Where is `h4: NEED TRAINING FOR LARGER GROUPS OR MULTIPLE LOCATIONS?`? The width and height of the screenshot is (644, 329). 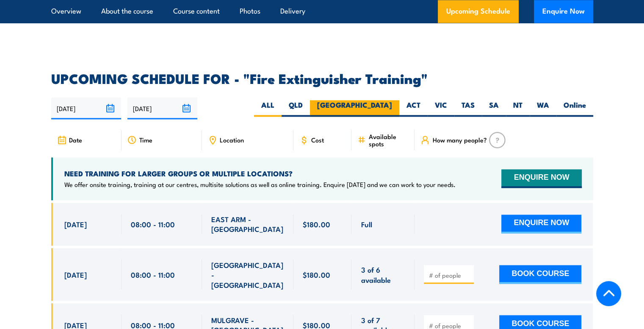
h4: NEED TRAINING FOR LARGER GROUPS OR MULTIPLE LOCATIONS? is located at coordinates (260, 173).